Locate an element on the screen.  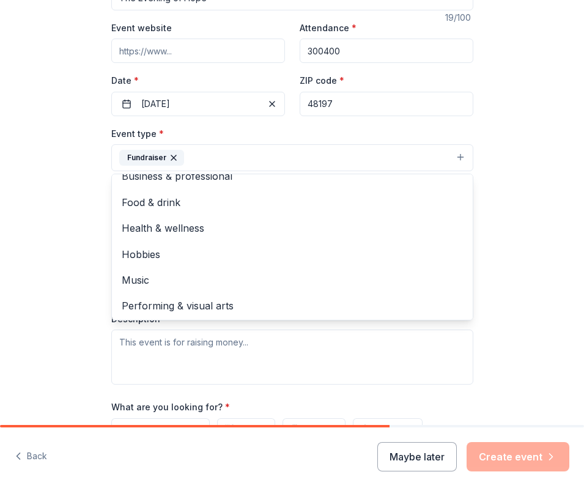
span: Performing & visual arts is located at coordinates (292, 306).